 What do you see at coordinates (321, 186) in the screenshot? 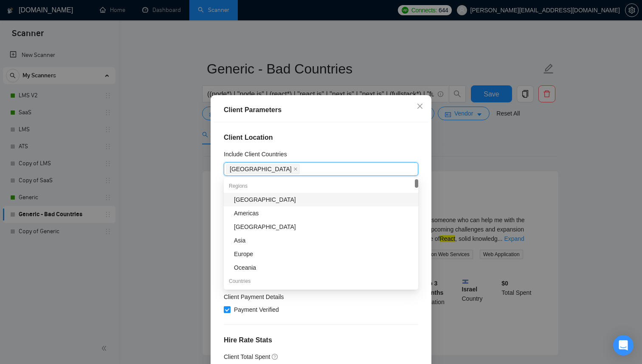
I see `div: Regions` at bounding box center [321, 186].